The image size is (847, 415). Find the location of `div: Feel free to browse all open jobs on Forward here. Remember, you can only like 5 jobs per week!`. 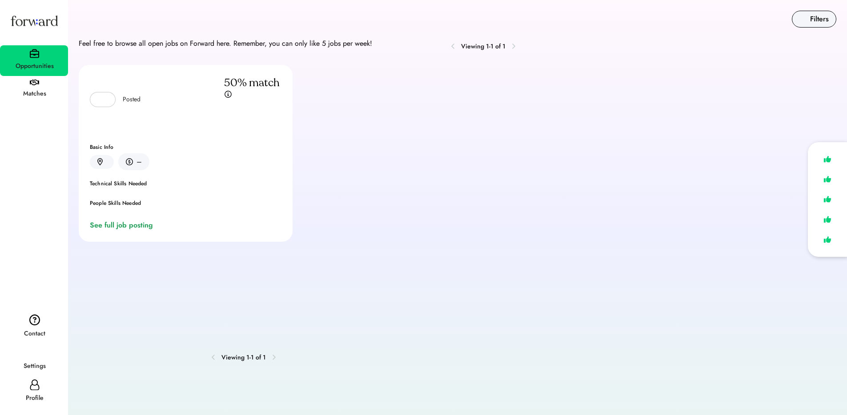

div: Feel free to browse all open jobs on Forward here. Remember, you can only like 5 jobs per week! is located at coordinates (225, 44).